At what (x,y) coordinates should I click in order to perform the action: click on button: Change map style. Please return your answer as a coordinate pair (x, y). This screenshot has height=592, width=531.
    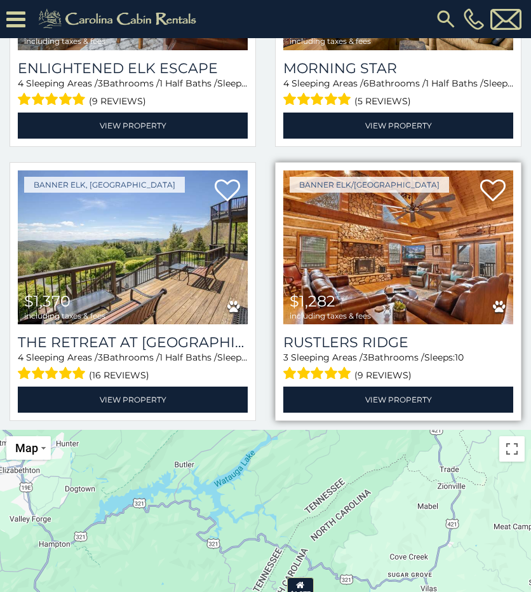
    Looking at the image, I should click on (29, 447).